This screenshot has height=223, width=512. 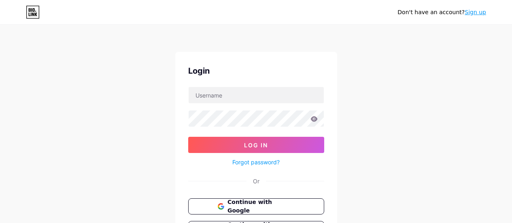 What do you see at coordinates (256, 71) in the screenshot?
I see `div: Login` at bounding box center [256, 71].